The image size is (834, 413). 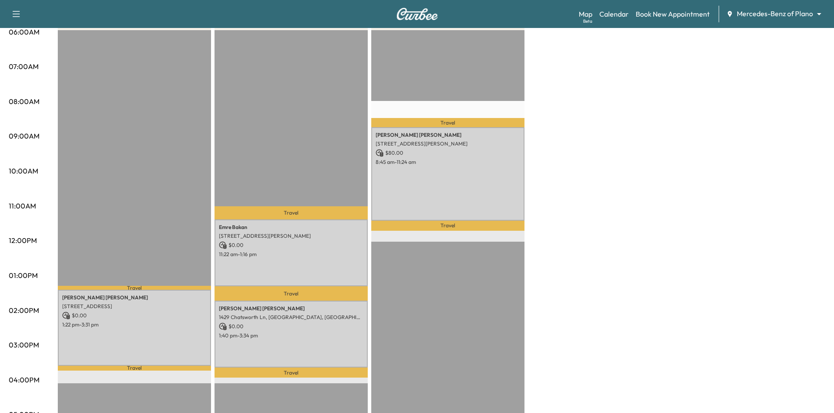 What do you see at coordinates (24, 345) in the screenshot?
I see `p: 03:00PM` at bounding box center [24, 345].